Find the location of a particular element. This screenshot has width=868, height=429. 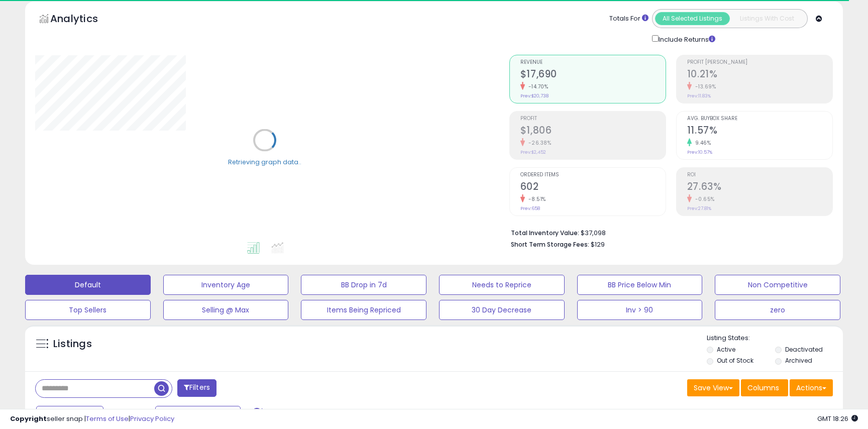

h2: 10.21% is located at coordinates (759, 75).